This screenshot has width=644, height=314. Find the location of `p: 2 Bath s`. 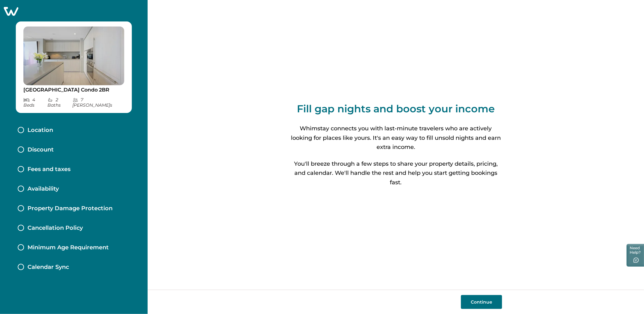

p: 2 Bath s is located at coordinates (60, 102).